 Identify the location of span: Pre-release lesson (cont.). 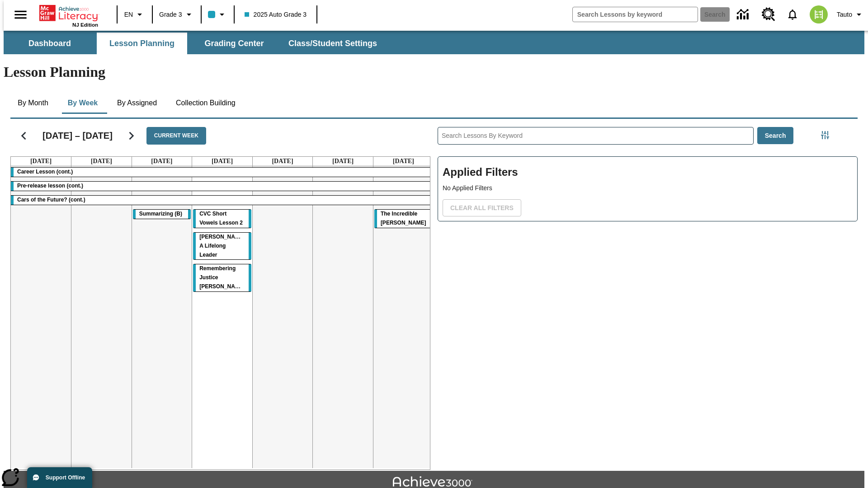
(50, 186).